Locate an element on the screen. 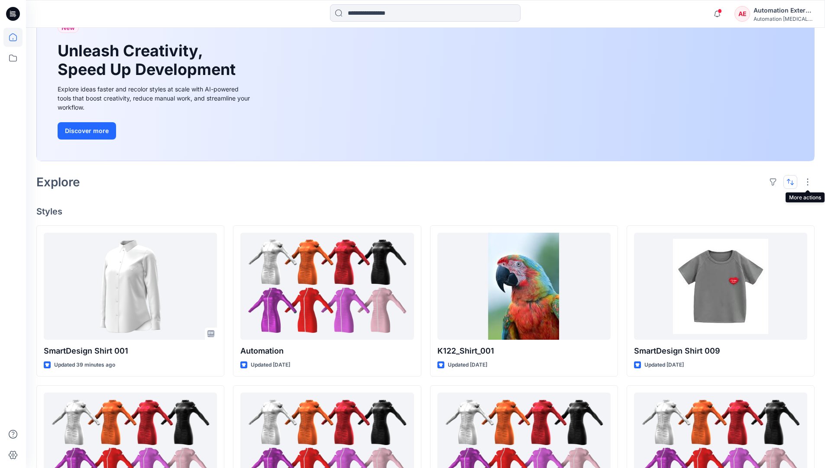 This screenshot has width=825, height=468. h1: Unleash Creativity, Speed Up Development is located at coordinates (149, 60).